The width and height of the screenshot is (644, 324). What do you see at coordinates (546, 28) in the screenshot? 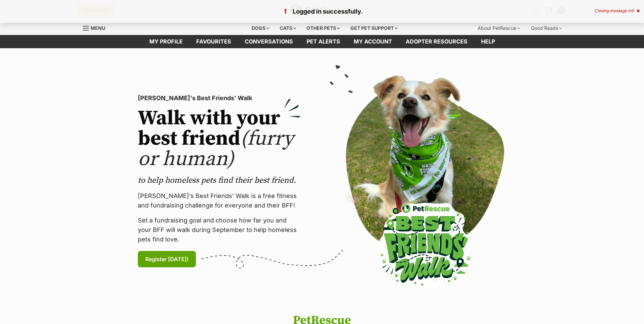
I see `div: Good Reads` at bounding box center [546, 28].